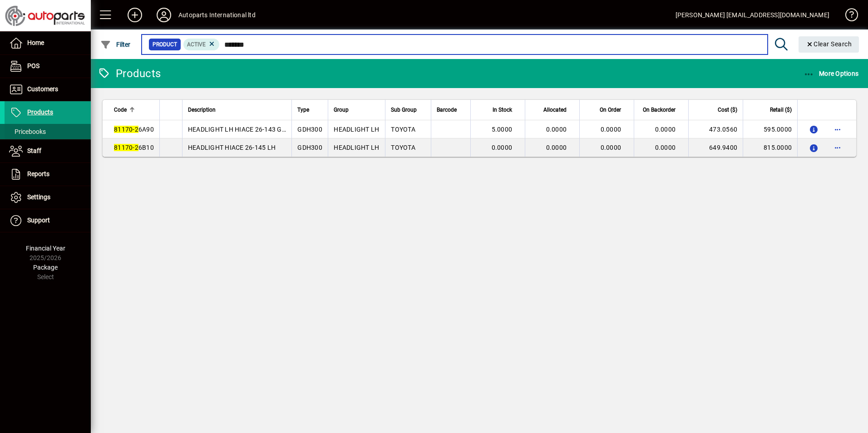 The image size is (868, 433). I want to click on a: Knowledge Base, so click(848, 16).